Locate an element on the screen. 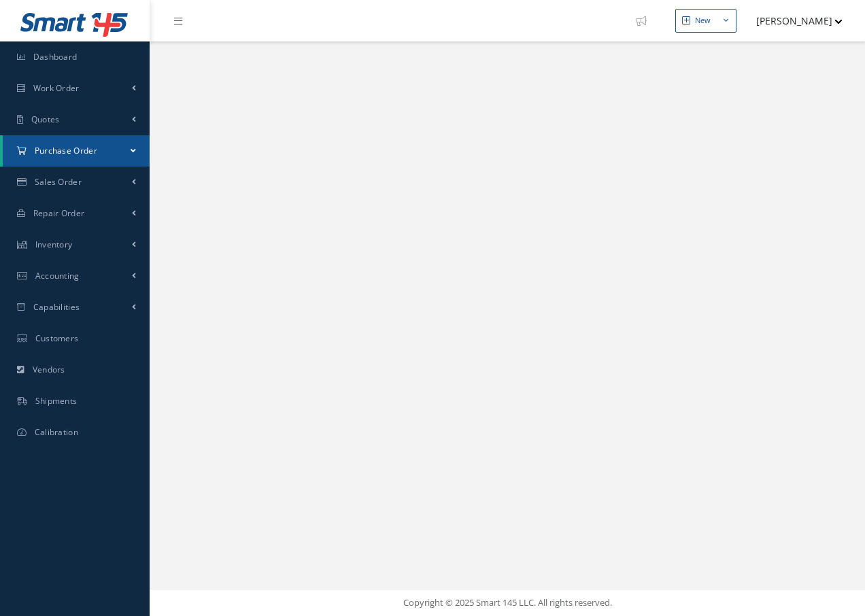 The height and width of the screenshot is (616, 865). span: Inventory is located at coordinates (53, 244).